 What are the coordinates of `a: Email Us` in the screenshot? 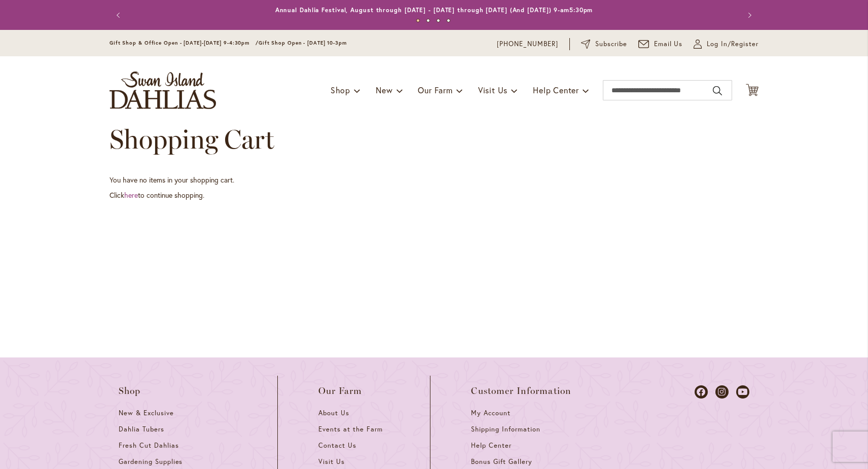 It's located at (661, 44).